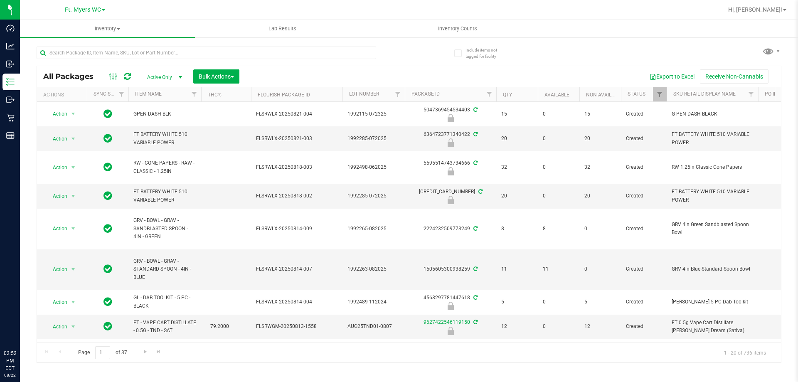 This screenshot has width=798, height=382. Describe the element at coordinates (557, 95) in the screenshot. I see `a: Available` at that location.